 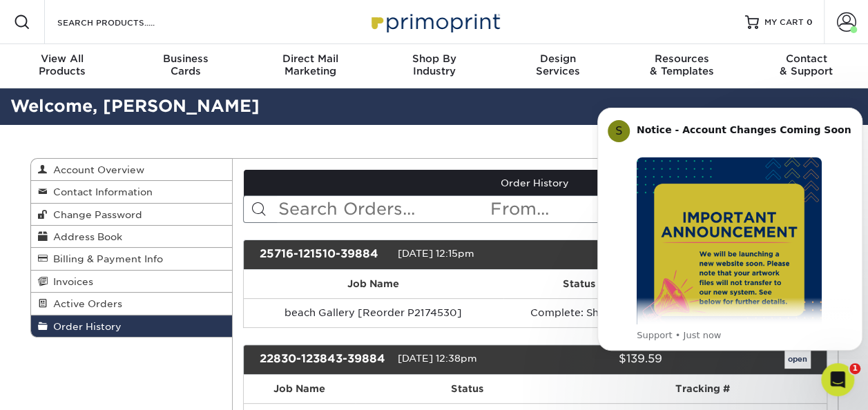 What do you see at coordinates (806, 65) in the screenshot?
I see `div: & Support` at bounding box center [806, 65].